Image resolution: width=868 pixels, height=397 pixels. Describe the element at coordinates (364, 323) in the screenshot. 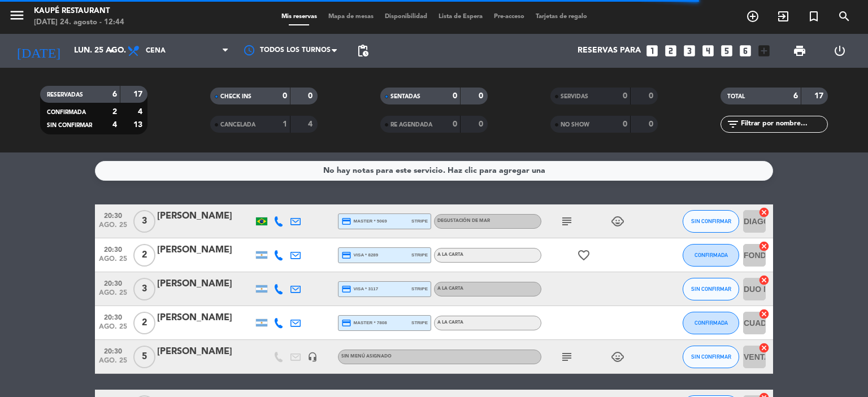

I see `span: master * 7808` at that location.